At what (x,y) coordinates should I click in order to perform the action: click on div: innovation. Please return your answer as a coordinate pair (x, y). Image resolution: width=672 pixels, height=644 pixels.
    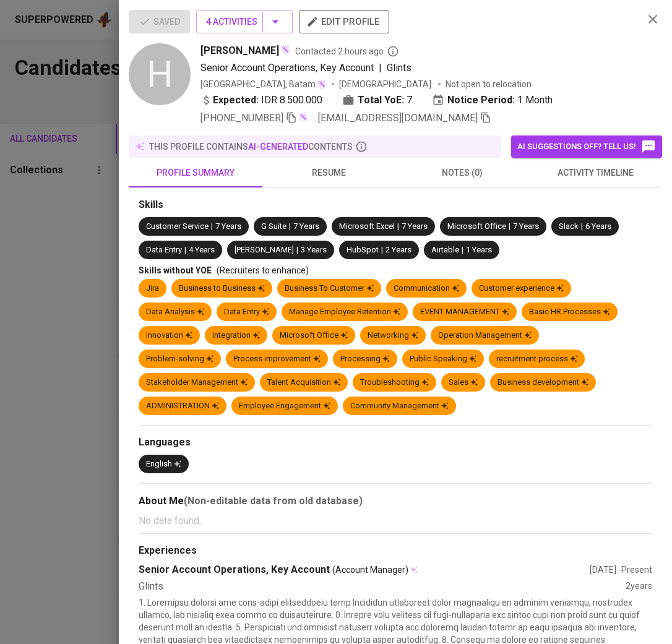
    Looking at the image, I should click on (169, 335).